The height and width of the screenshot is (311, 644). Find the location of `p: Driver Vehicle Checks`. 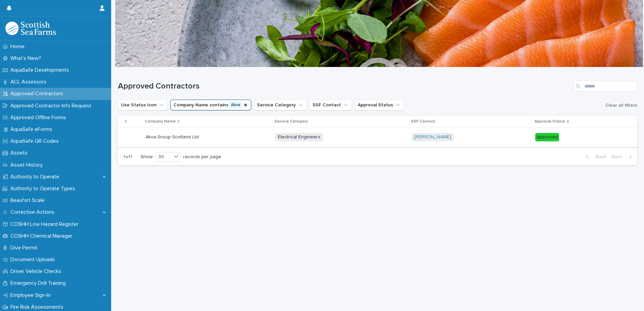

p: Driver Vehicle Checks is located at coordinates (37, 271).